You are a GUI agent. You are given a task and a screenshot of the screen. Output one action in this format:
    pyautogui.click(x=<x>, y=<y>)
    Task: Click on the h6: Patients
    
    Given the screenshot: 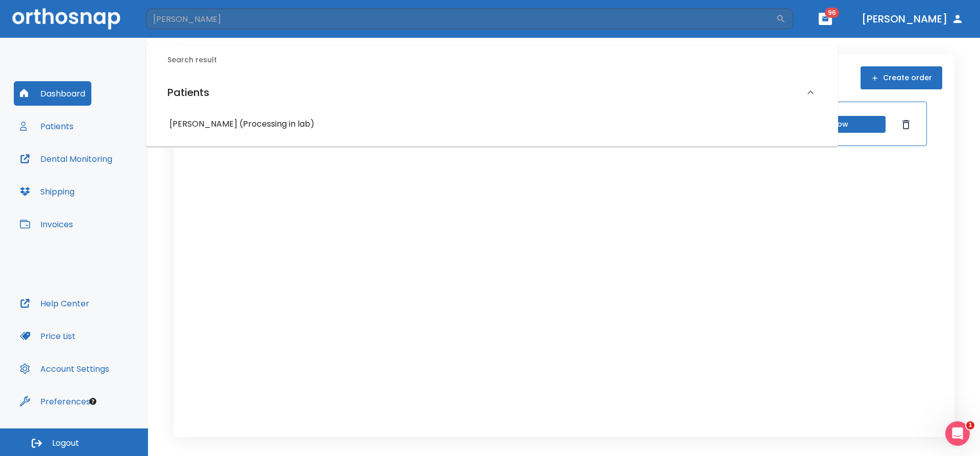 What is the action you would take?
    pyautogui.click(x=188, y=93)
    